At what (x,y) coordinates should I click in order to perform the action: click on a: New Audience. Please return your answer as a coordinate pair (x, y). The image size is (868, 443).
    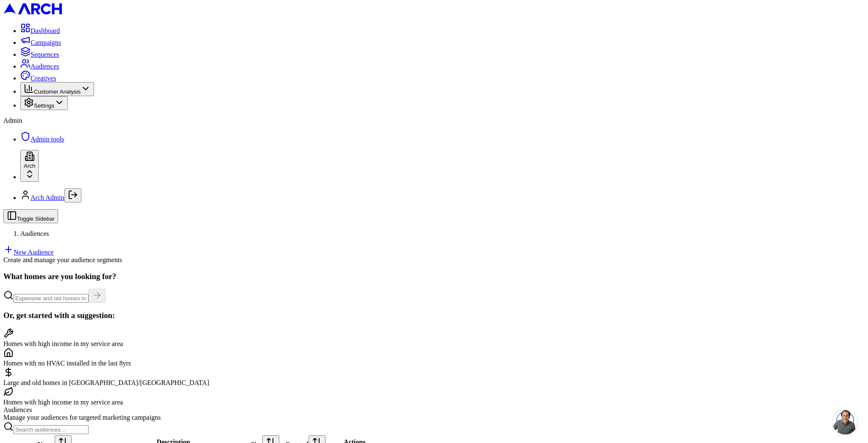
    Looking at the image, I should click on (29, 252).